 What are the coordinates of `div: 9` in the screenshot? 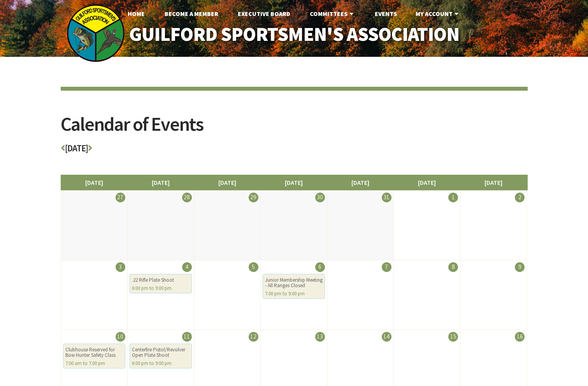 It's located at (520, 267).